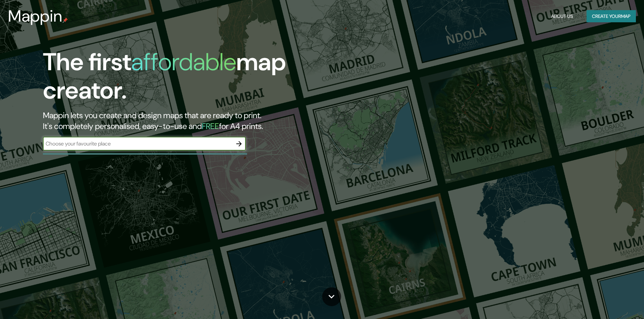  Describe the element at coordinates (65, 20) in the screenshot. I see `img: mappin-pin` at that location.